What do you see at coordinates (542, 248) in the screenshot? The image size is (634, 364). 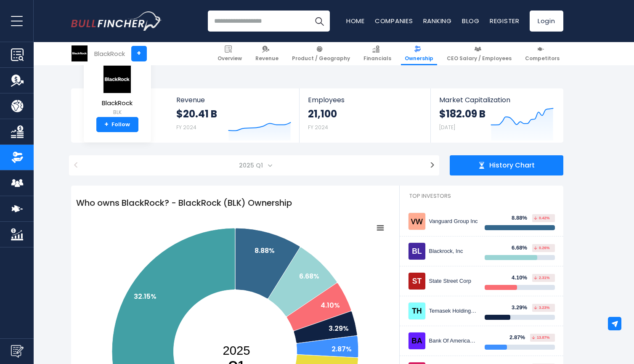 I see `span: 0.26%` at bounding box center [542, 248].